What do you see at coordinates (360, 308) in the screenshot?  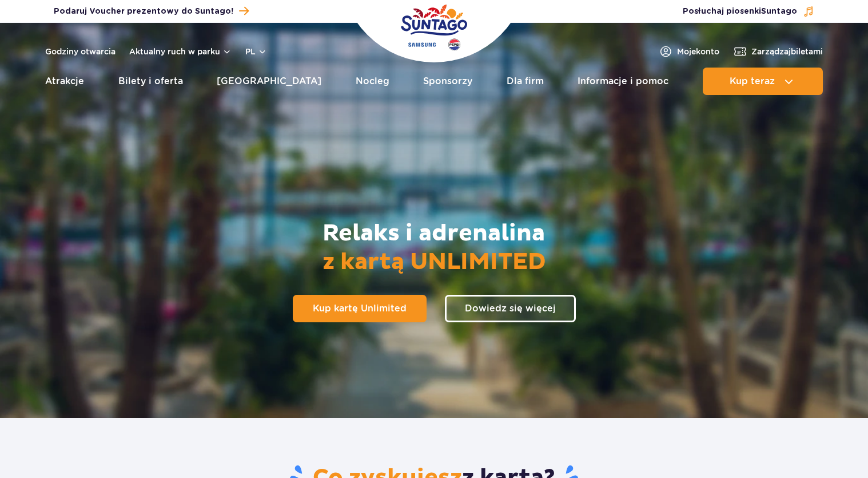 I see `span: Kup kartę Unlimited` at bounding box center [360, 308].